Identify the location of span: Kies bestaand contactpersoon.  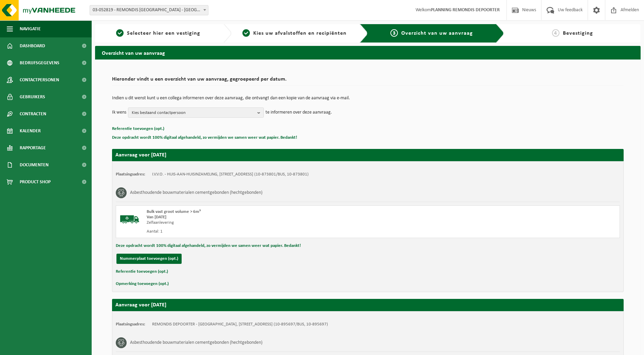
(194, 113).